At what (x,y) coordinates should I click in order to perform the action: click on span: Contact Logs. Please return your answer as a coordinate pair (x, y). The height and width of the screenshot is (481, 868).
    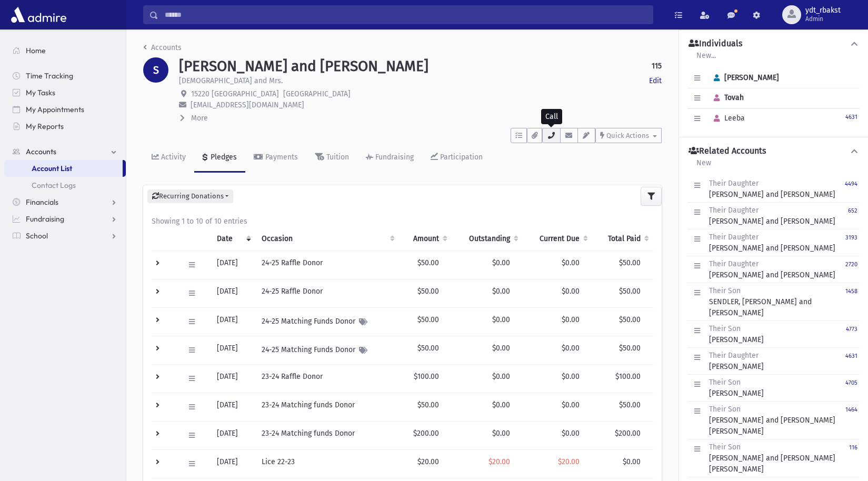
    Looking at the image, I should click on (54, 185).